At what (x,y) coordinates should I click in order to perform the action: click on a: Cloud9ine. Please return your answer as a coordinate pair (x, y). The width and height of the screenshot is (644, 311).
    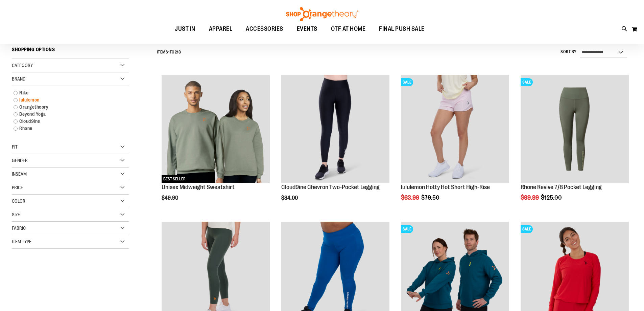
    Looking at the image, I should click on (66, 121).